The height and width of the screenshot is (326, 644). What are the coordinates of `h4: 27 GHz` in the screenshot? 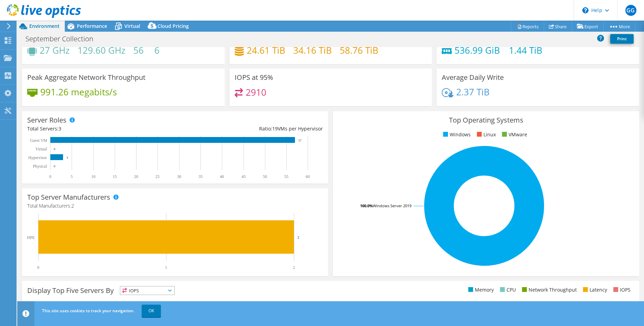 It's located at (55, 50).